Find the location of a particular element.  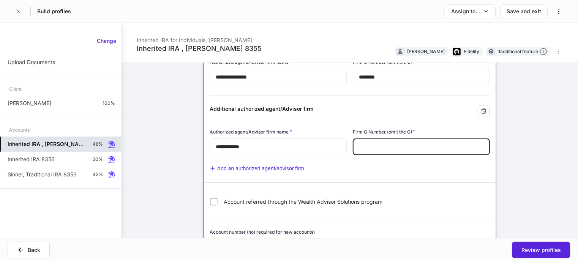

div: Back is located at coordinates (34, 250).